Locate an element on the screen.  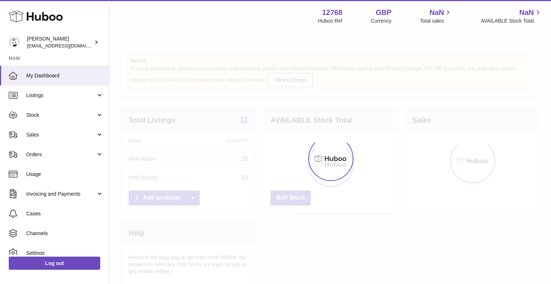
strong: GBP is located at coordinates (384, 12).